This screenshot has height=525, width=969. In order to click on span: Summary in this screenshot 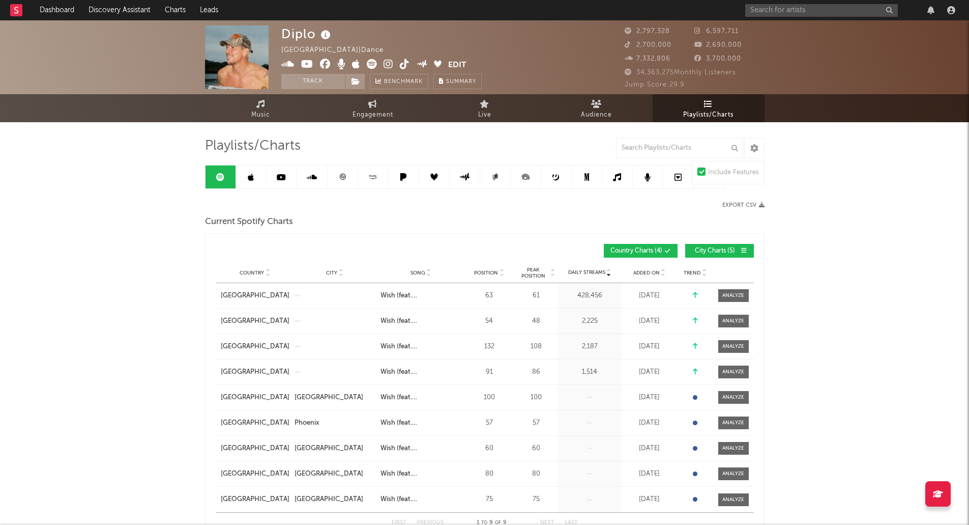, I will do `click(461, 81)`.